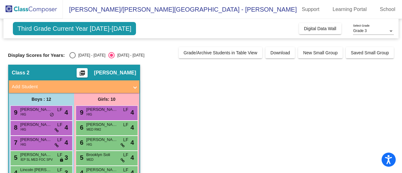 The image size is (402, 173). What do you see at coordinates (349, 9) in the screenshot?
I see `a: Learning Portal` at bounding box center [349, 9].